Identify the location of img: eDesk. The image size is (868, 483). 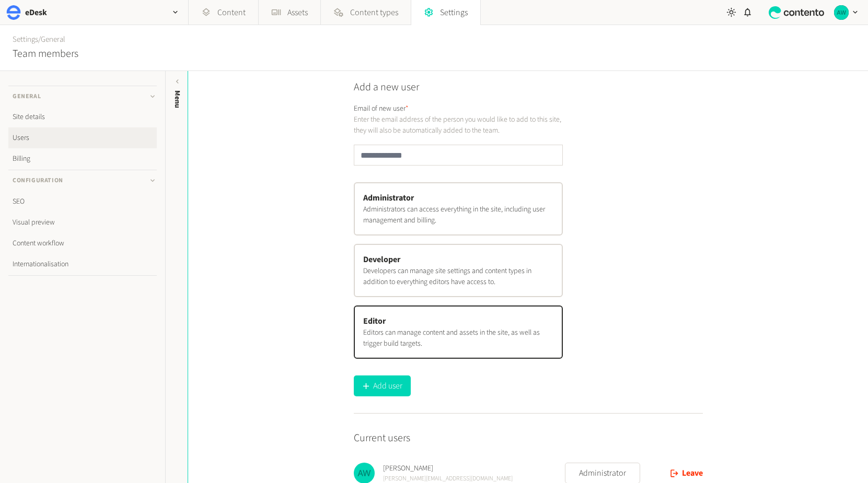
(14, 13).